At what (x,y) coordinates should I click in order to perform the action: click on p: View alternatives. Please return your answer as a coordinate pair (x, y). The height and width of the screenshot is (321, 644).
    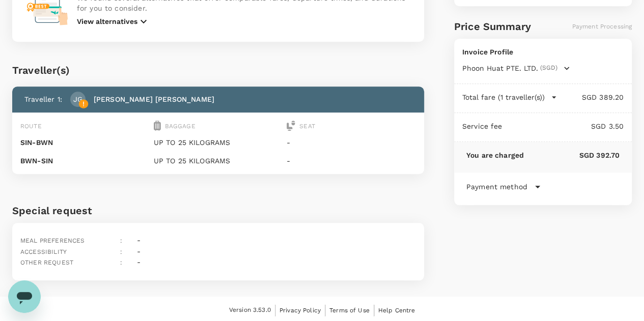
    Looking at the image, I should click on (107, 21).